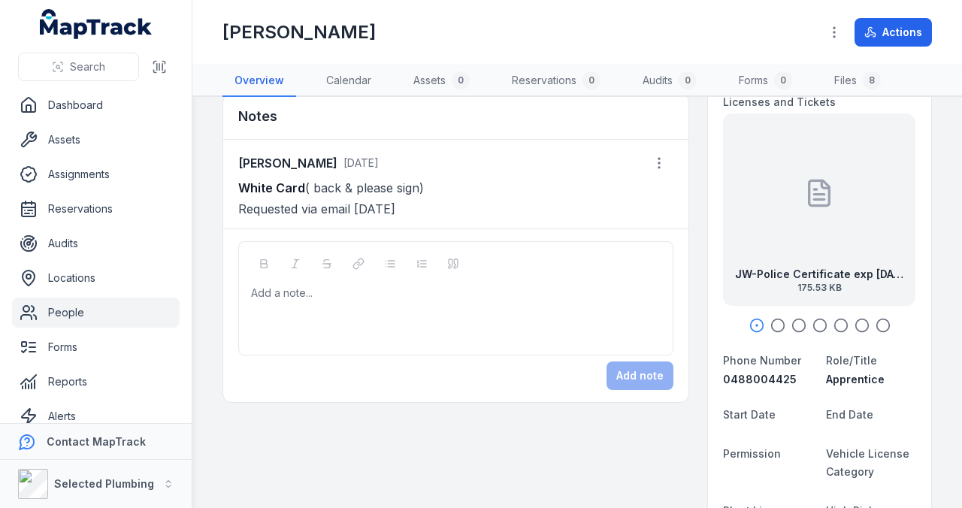 The image size is (962, 508). Describe the element at coordinates (95, 278) in the screenshot. I see `a: Locations` at that location.